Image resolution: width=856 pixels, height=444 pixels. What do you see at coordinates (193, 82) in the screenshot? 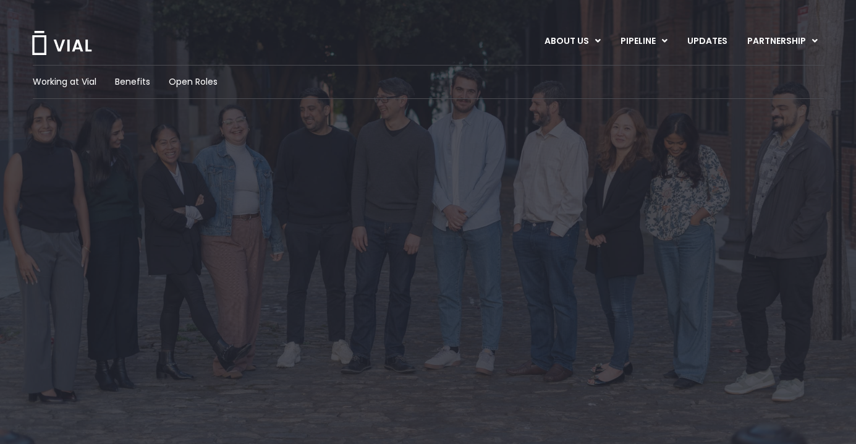
I see `span: Open Roles` at bounding box center [193, 82].